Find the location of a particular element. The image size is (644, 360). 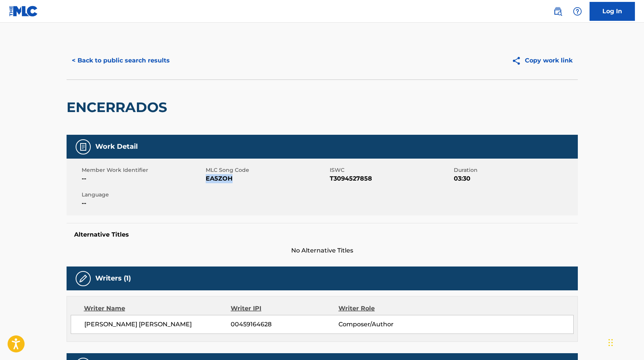

span: Duration is located at coordinates (515, 170).